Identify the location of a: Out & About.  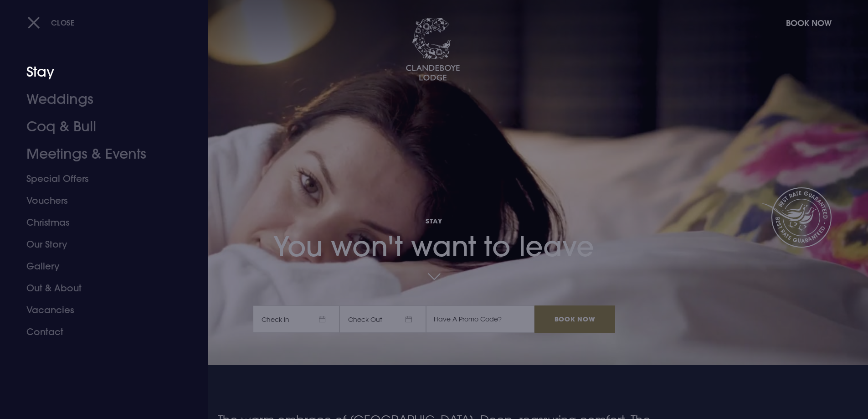
(99, 288).